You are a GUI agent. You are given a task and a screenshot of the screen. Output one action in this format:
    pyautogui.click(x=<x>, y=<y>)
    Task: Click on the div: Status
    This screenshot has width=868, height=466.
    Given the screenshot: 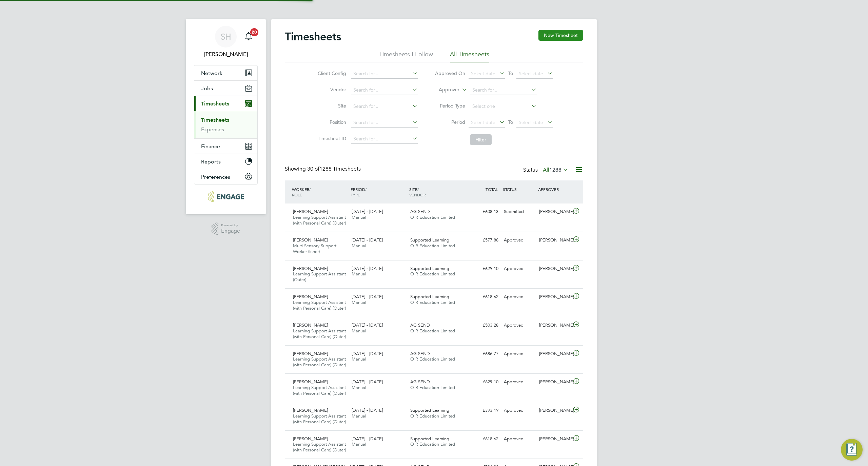 What is the action you would take?
    pyautogui.click(x=546, y=170)
    